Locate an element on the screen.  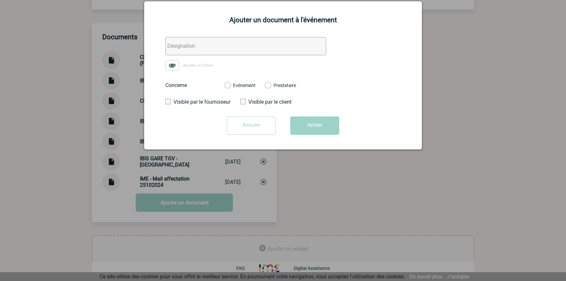
input: Désignation is located at coordinates (246, 46).